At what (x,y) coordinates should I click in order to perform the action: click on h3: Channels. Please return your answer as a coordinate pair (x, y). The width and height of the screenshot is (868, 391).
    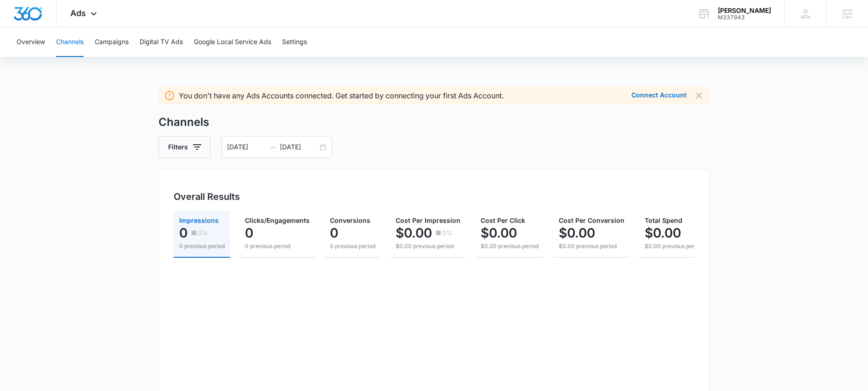
    Looking at the image, I should click on (434, 122).